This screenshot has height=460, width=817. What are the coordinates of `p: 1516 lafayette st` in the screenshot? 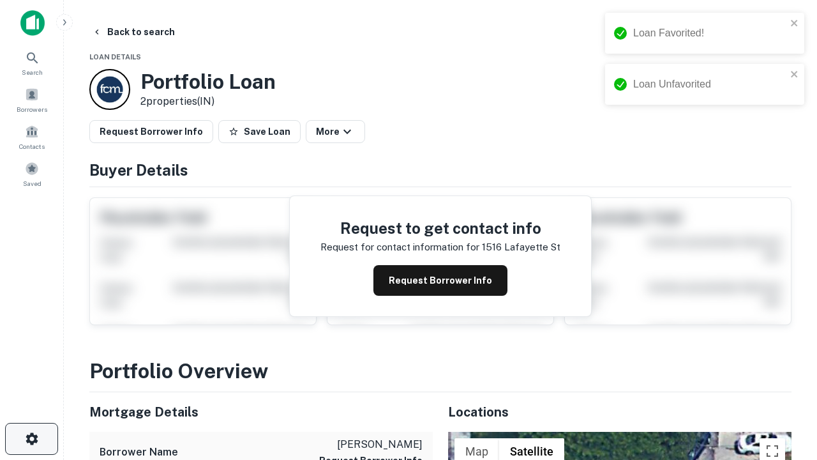 It's located at (521, 247).